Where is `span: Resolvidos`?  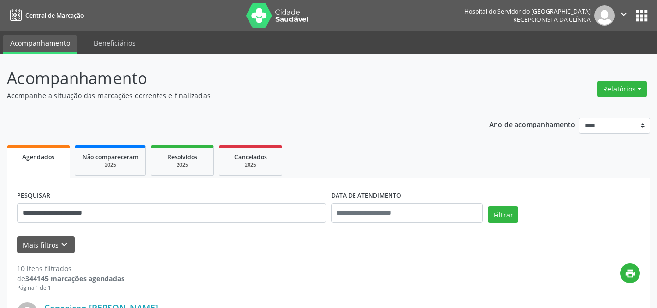 span: Resolvidos is located at coordinates (182, 157).